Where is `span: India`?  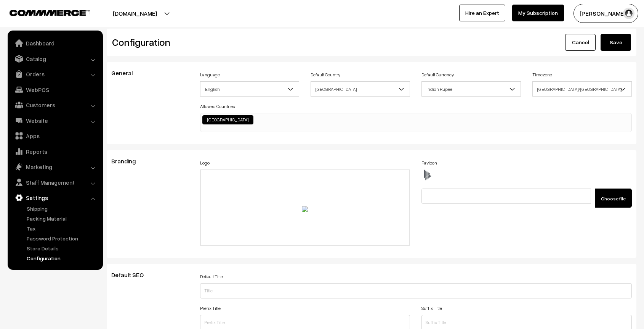
span: India is located at coordinates (360, 89).